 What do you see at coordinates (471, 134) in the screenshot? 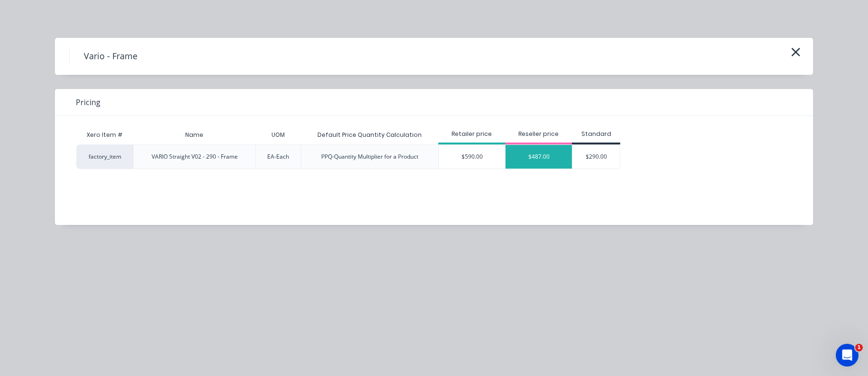
I see `div: Retailer price` at bounding box center [471, 134].